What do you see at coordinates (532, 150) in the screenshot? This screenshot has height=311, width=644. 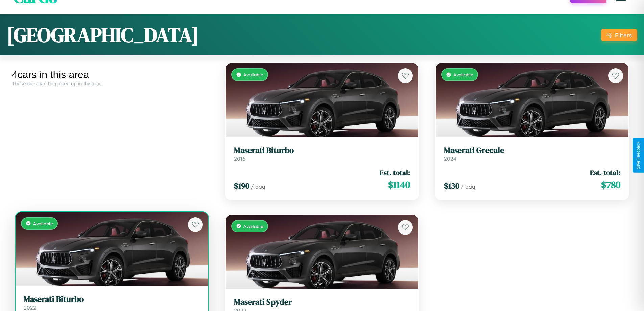 I see `h3: Maserati Grecale` at bounding box center [532, 150].